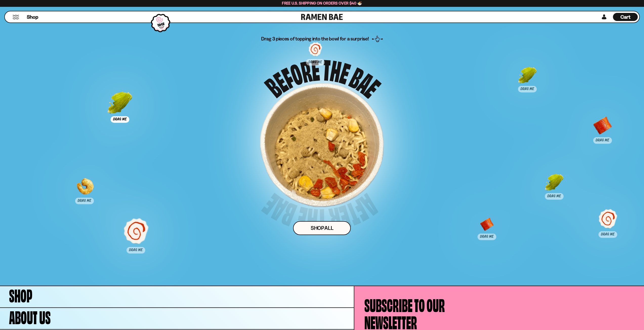  What do you see at coordinates (625, 17) in the screenshot?
I see `a: Cart` at bounding box center [625, 17].